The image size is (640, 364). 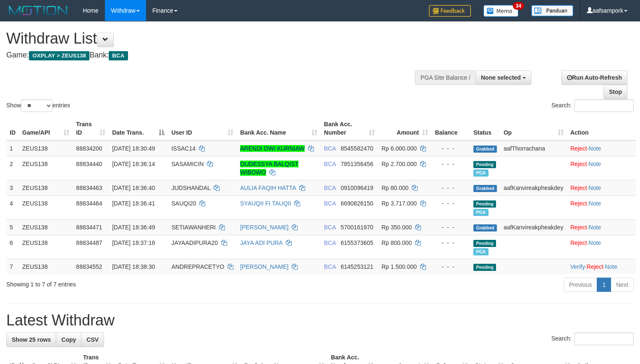 What do you see at coordinates (397, 227) in the screenshot?
I see `span: Rp 350.000` at bounding box center [397, 227].